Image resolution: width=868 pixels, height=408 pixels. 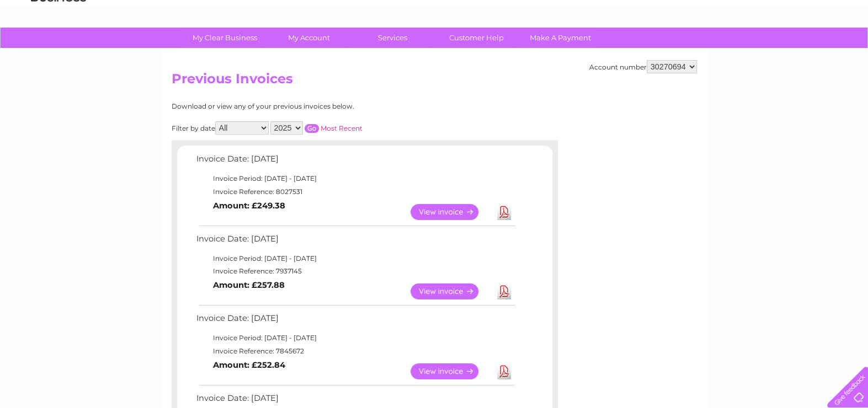 I want to click on a: Most Recent, so click(x=341, y=128).